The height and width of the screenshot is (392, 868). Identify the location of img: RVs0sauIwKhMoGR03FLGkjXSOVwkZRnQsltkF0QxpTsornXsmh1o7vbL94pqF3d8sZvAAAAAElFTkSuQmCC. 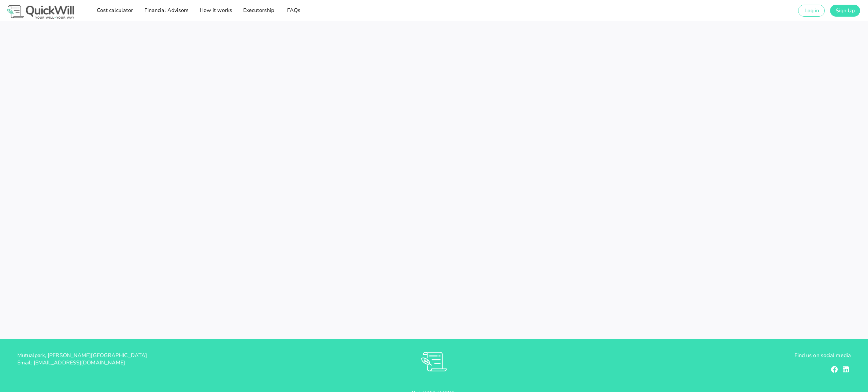
(434, 361).